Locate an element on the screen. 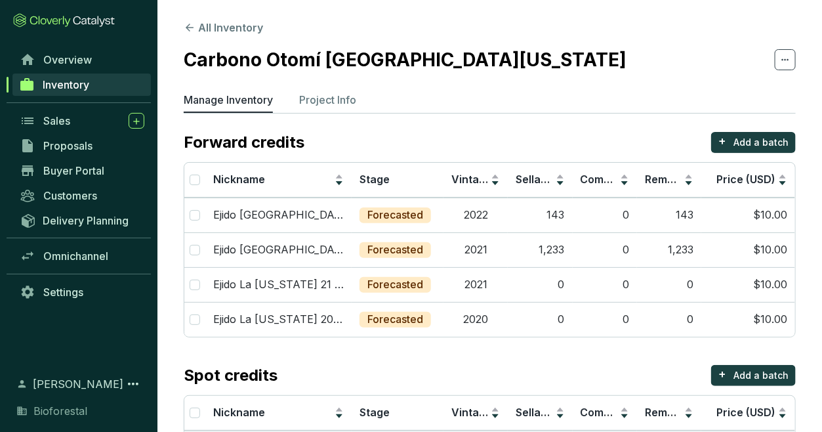  span: Delivery Planning is located at coordinates (85, 221).